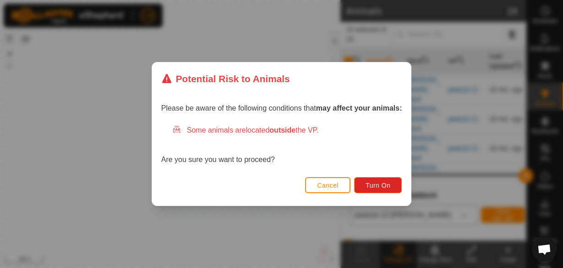 The image size is (563, 268). Describe the element at coordinates (359, 108) in the screenshot. I see `strong: may affect your animals:` at that location.